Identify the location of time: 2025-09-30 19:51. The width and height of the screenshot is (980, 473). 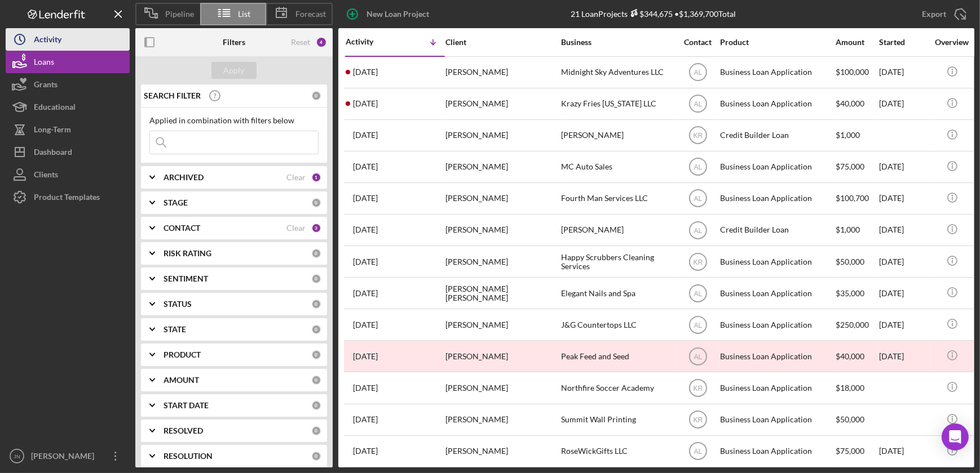
(366, 420).